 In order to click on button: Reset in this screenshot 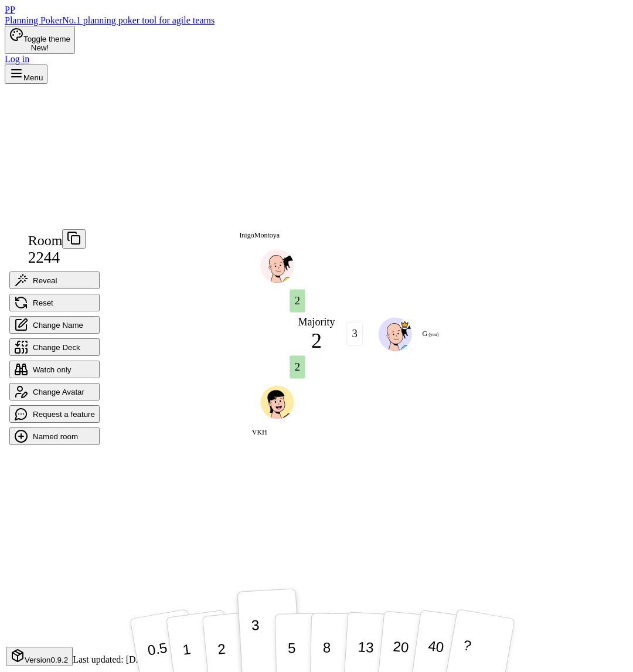, I will do `click(54, 303)`.